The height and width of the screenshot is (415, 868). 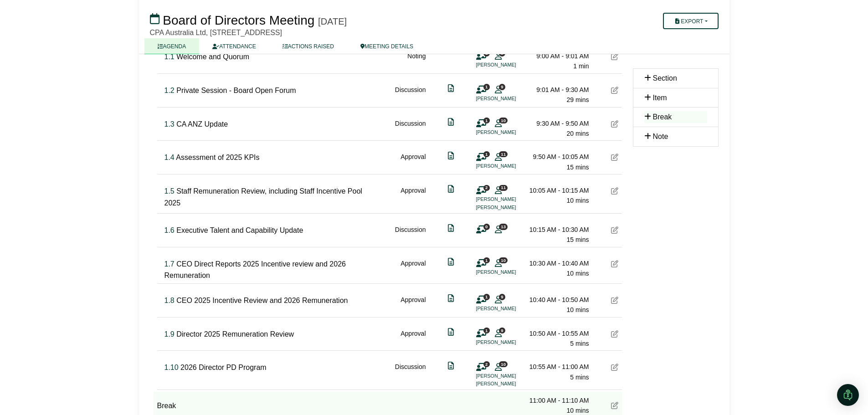 I want to click on span: Board of Directors Meeting, so click(x=238, y=20).